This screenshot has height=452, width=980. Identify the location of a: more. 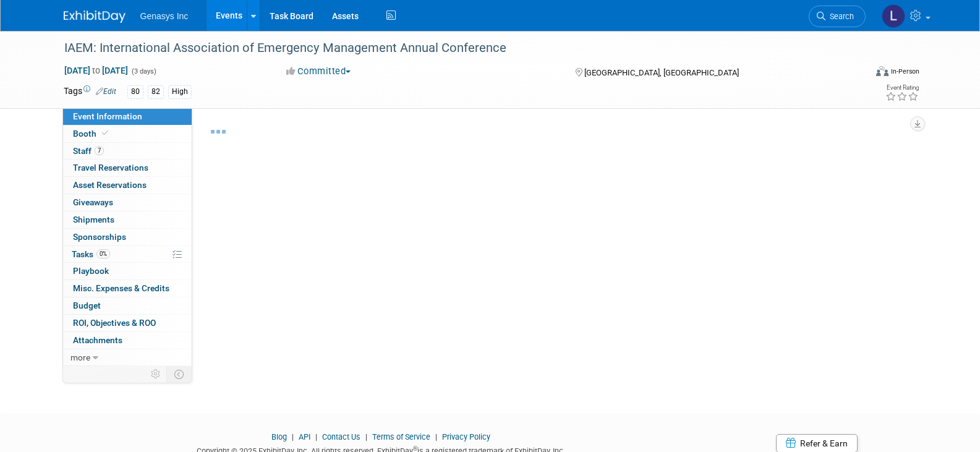
(127, 357).